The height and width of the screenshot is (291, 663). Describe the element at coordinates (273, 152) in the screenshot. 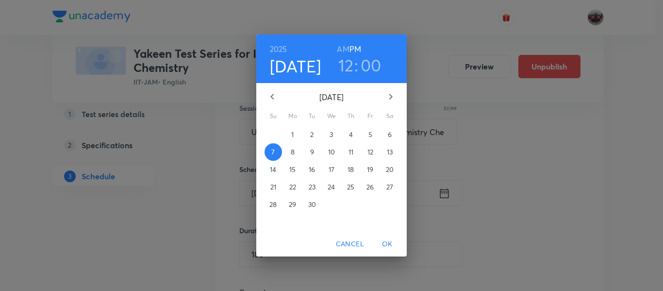

I see `p: 7` at that location.